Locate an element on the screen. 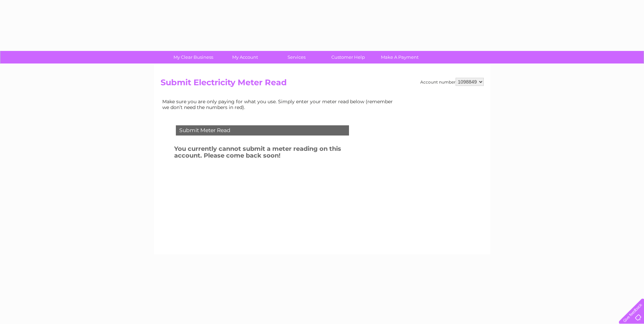 The height and width of the screenshot is (324, 644). a: My Account is located at coordinates (245, 57).